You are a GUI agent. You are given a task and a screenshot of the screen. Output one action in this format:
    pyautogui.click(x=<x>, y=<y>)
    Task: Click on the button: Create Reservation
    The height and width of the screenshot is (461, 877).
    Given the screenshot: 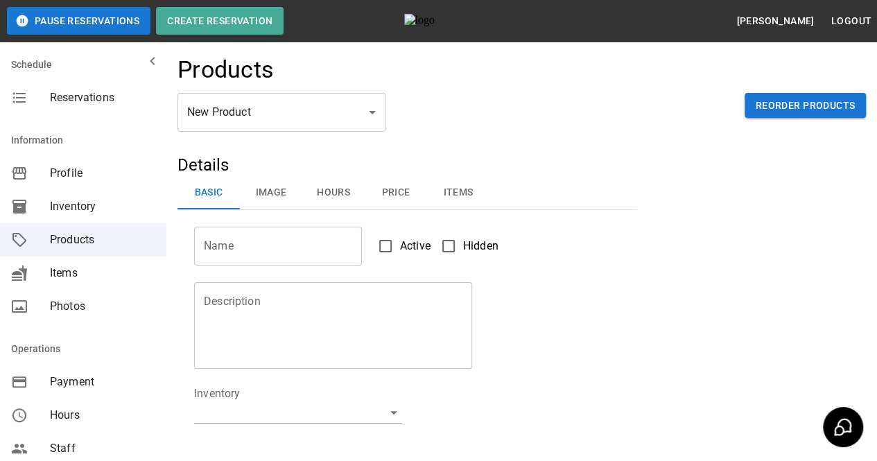 What is the action you would take?
    pyautogui.click(x=220, y=21)
    